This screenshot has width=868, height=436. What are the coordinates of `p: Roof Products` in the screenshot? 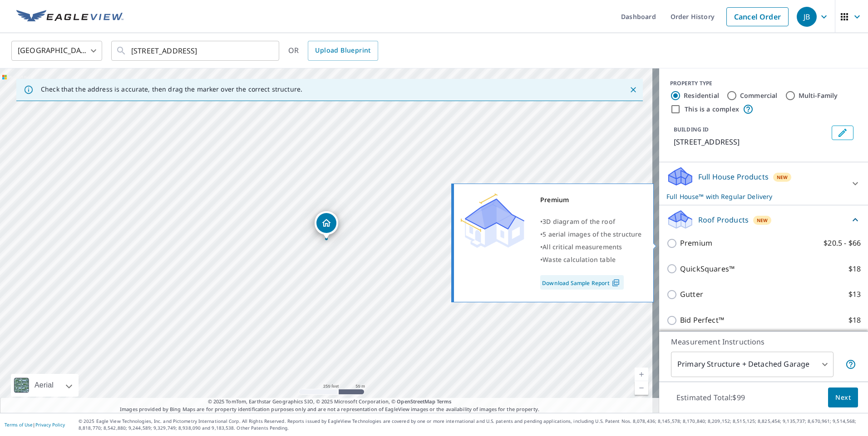 It's located at (724, 220).